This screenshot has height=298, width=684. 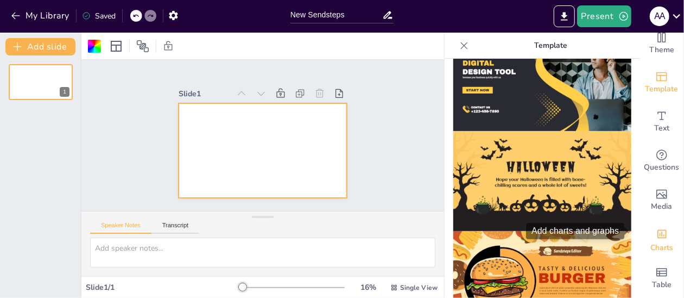 I want to click on img: thumb-12.png, so click(x=543, y=80).